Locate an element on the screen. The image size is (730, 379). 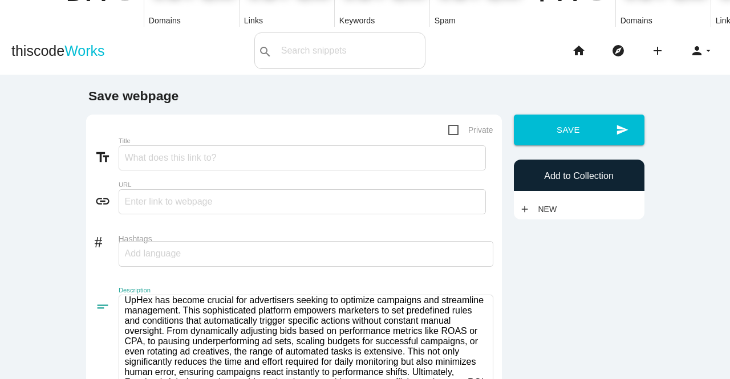
span: Private is located at coordinates (471, 130).